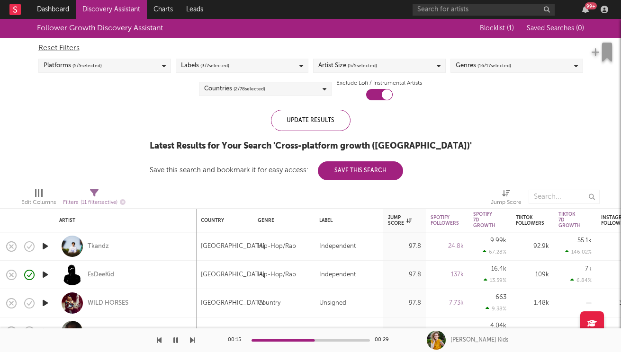 This screenshot has height=352, width=621. What do you see at coordinates (564, 197) in the screenshot?
I see `input: Search...` at bounding box center [564, 197].